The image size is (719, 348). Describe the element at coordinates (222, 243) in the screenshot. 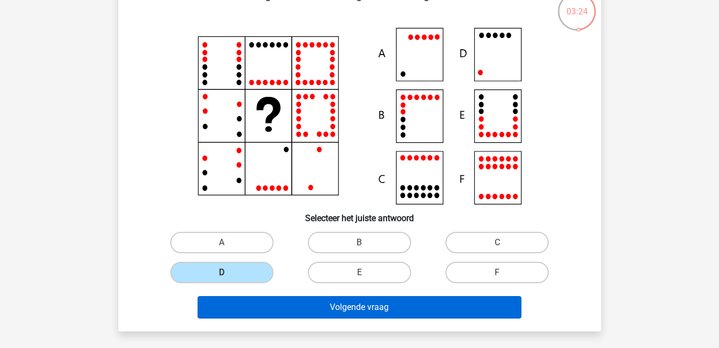

I see `label: A` at that location.